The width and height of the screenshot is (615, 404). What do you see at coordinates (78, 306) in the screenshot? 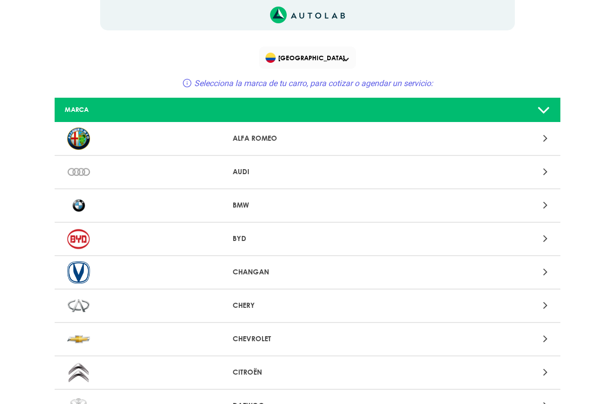
I see `img: CHERY` at bounding box center [78, 306].